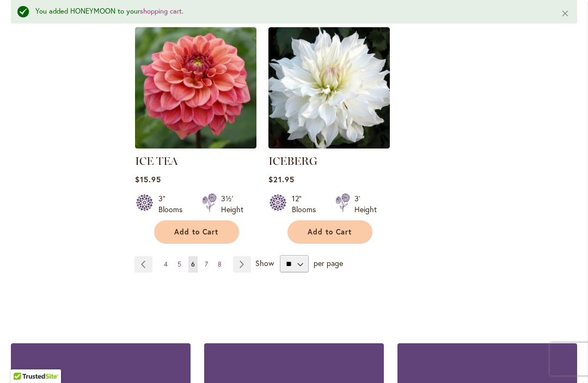 Image resolution: width=588 pixels, height=383 pixels. Describe the element at coordinates (174, 204) in the screenshot. I see `div: 3" Blooms` at that location.